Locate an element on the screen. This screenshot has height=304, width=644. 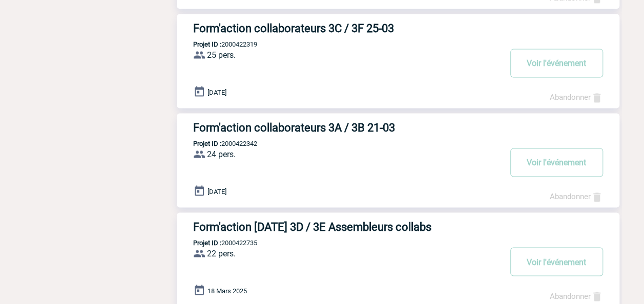
span: 25 pers. is located at coordinates (221, 55).